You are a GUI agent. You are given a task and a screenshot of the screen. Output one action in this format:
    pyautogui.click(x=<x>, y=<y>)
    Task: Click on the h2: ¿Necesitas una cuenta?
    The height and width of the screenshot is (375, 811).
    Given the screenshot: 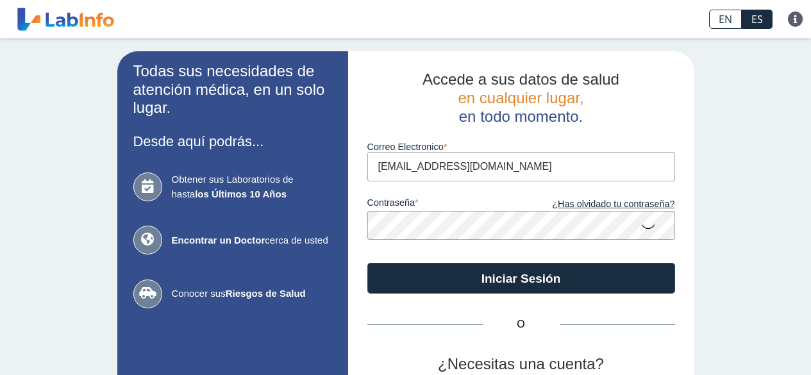 What is the action you would take?
    pyautogui.click(x=521, y=364)
    